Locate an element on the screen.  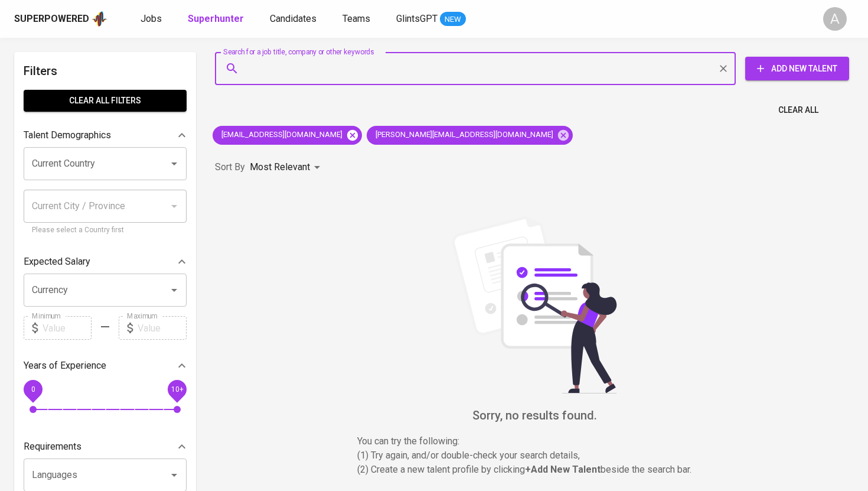
div: A is located at coordinates (835, 19).